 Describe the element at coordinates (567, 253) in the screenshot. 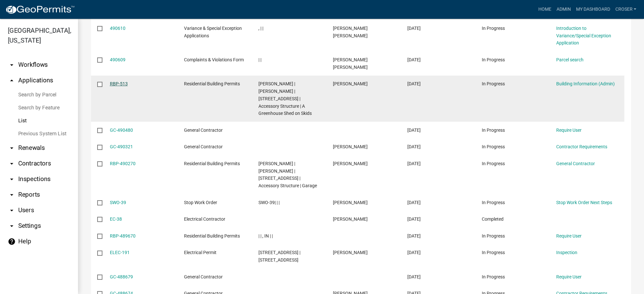

I see `a: Inspection` at that location.